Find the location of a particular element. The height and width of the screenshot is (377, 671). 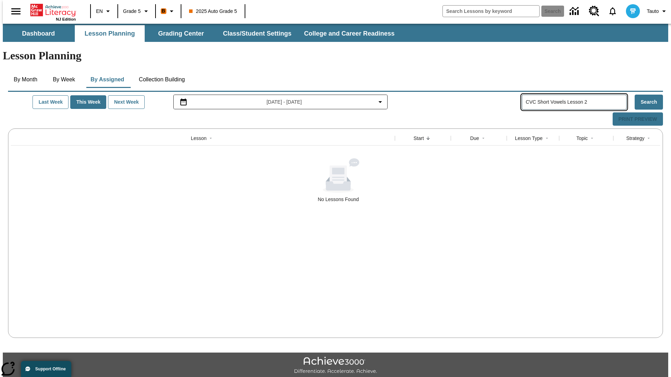

input: search field is located at coordinates (491, 11).